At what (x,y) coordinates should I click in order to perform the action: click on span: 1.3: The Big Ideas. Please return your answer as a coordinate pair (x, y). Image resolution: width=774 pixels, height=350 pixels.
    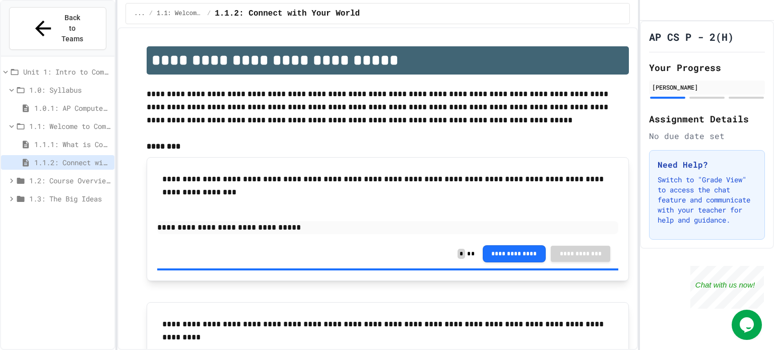
    Looking at the image, I should click on (70, 199).